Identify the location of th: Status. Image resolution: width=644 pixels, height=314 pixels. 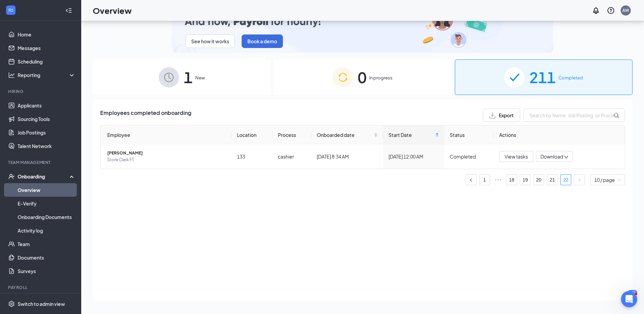
(469, 135).